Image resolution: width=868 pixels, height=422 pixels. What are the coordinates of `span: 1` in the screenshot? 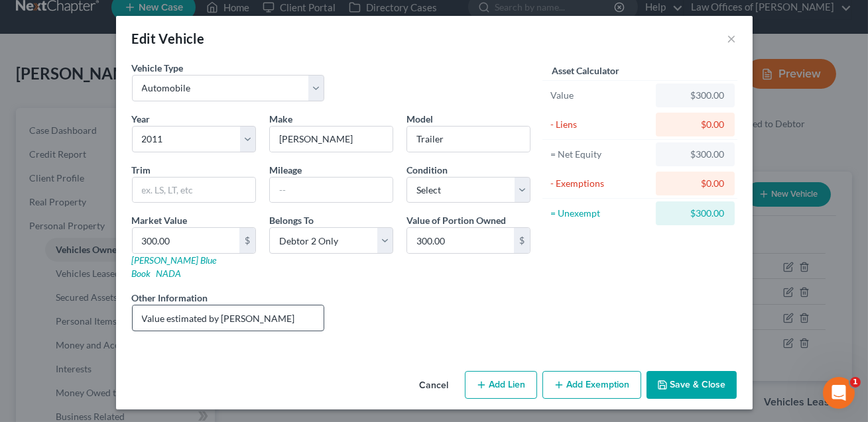 It's located at (855, 382).